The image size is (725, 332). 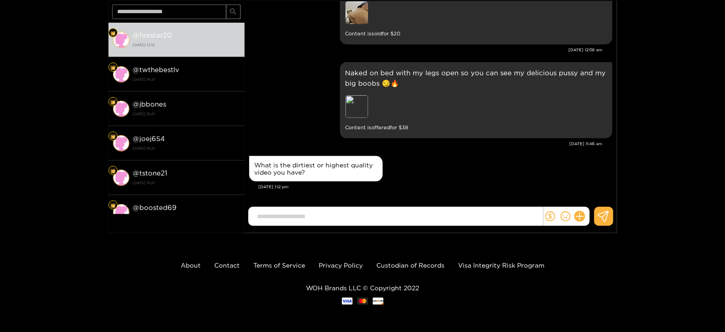 I want to click on div: Aug. 18, 1:12 pm, so click(x=316, y=169).